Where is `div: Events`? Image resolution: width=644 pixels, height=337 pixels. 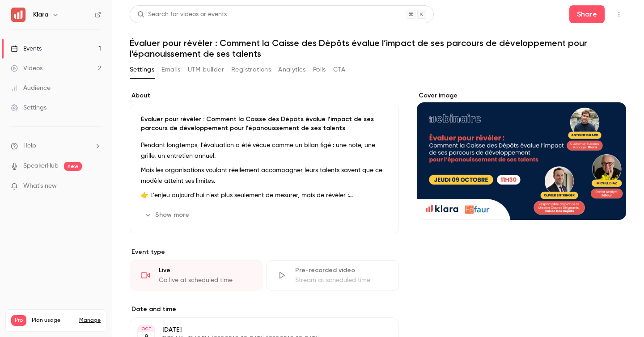 div: Events is located at coordinates (26, 48).